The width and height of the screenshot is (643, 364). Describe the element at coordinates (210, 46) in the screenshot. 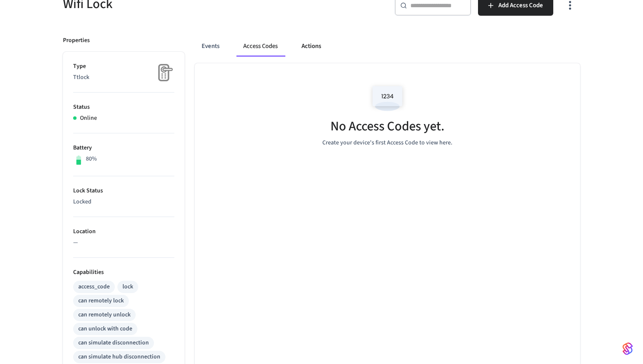

I see `button: Events` at that location.